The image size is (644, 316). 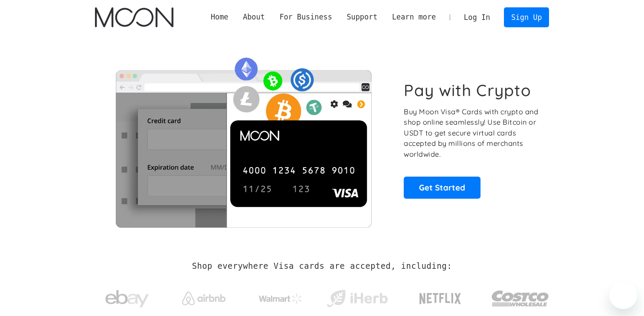 What do you see at coordinates (477, 17) in the screenshot?
I see `a: Log In` at bounding box center [477, 17].